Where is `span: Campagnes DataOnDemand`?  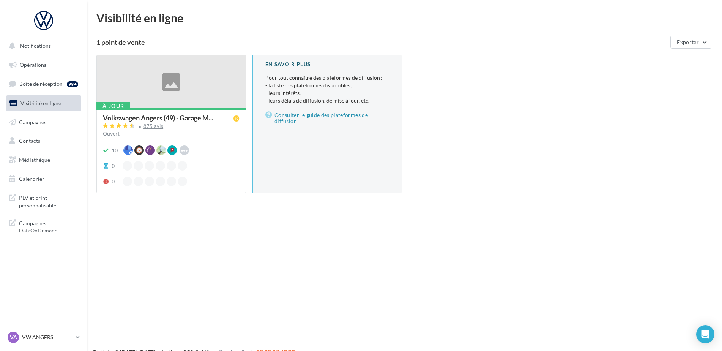 span: Campagnes DataOnDemand is located at coordinates (49, 226).